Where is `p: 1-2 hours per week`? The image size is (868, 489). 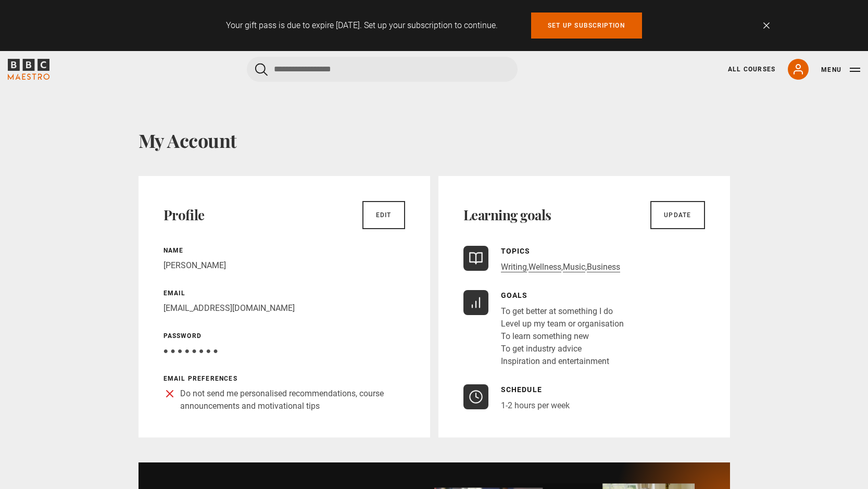
p: 1-2 hours per week is located at coordinates (535, 405).